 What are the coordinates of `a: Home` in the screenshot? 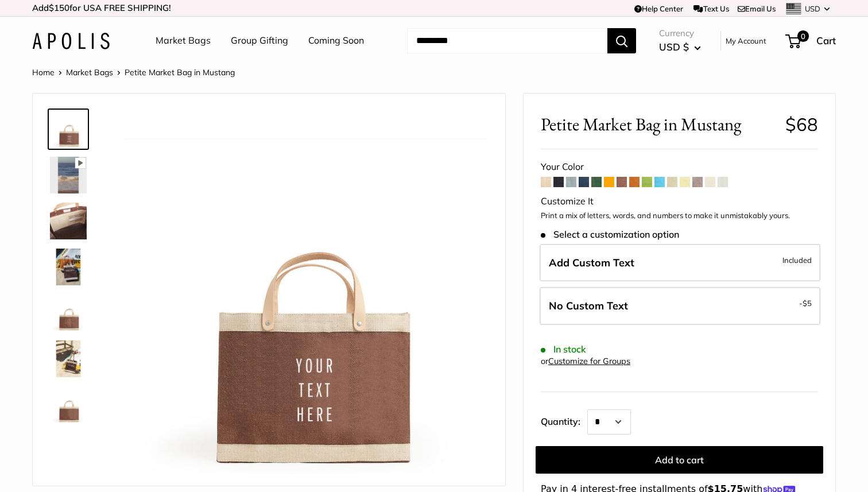 It's located at (43, 72).